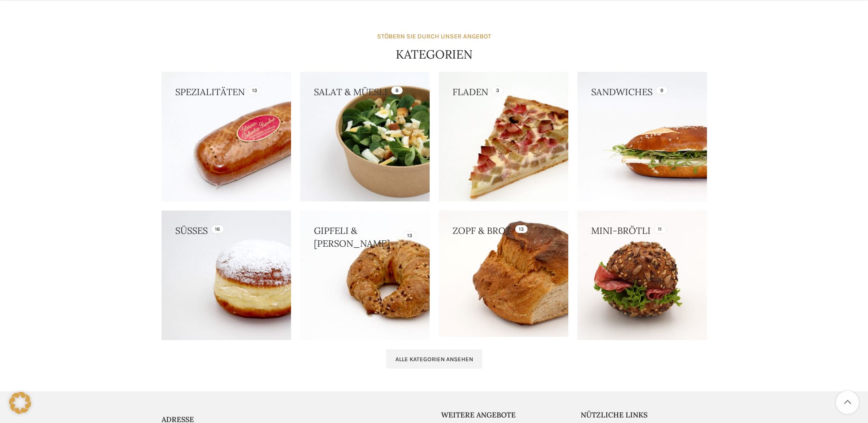  I want to click on div: STÖBERN SIE DURCH UNSER ANGEBOT, so click(434, 37).